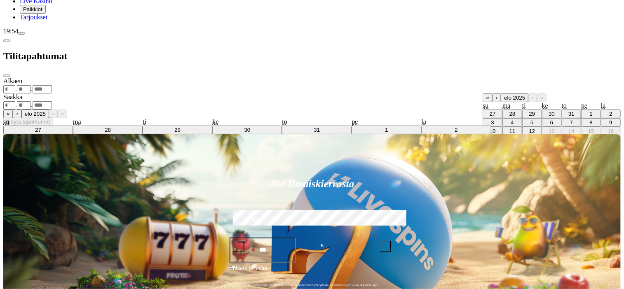  What do you see at coordinates (354, 122) in the screenshot?
I see `abbr: perjantai` at bounding box center [354, 122].